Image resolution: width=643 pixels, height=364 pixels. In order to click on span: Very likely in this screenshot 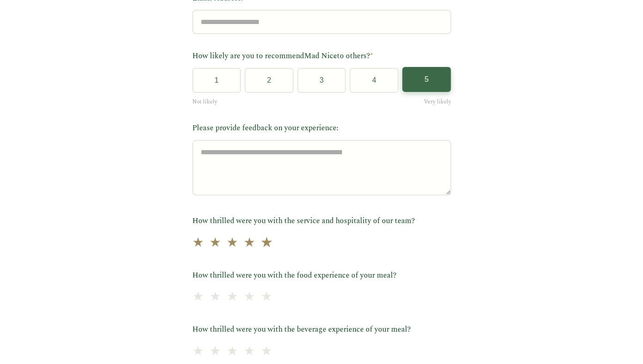, I will do `click(437, 101)`.